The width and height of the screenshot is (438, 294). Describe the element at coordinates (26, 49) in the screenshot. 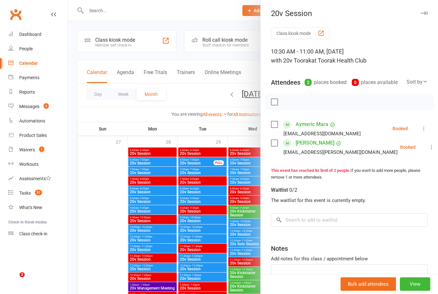

I see `div: People` at that location.